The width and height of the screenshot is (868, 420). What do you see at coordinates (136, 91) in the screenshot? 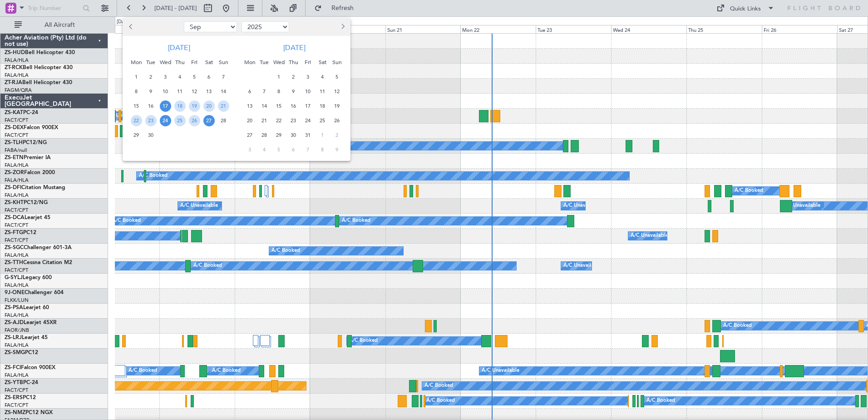
I see `div: 8-9-2025` at bounding box center [136, 91].